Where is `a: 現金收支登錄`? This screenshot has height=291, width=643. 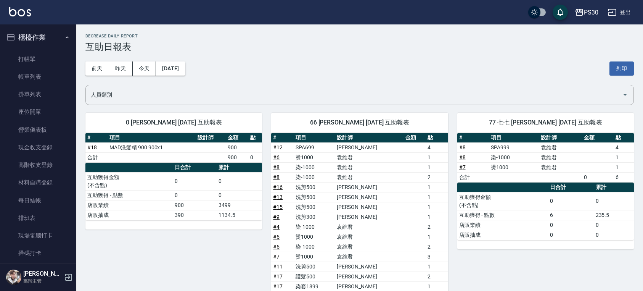 a: 現金收支登錄 is located at coordinates (38, 147).